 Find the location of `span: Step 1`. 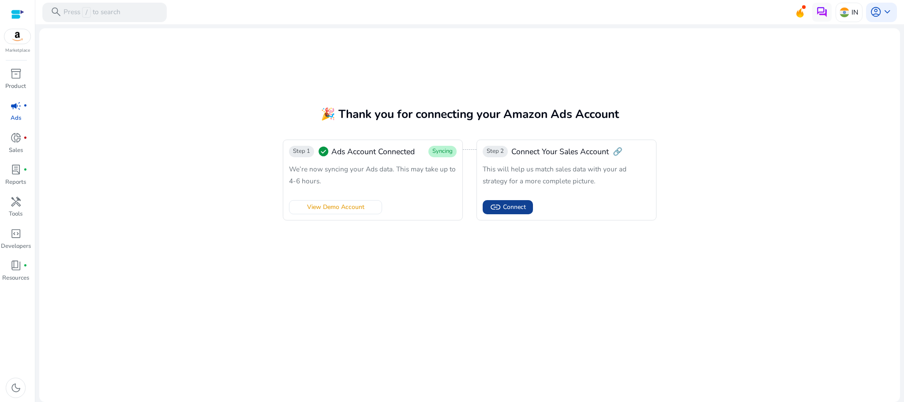

span: Step 1 is located at coordinates (301, 151).